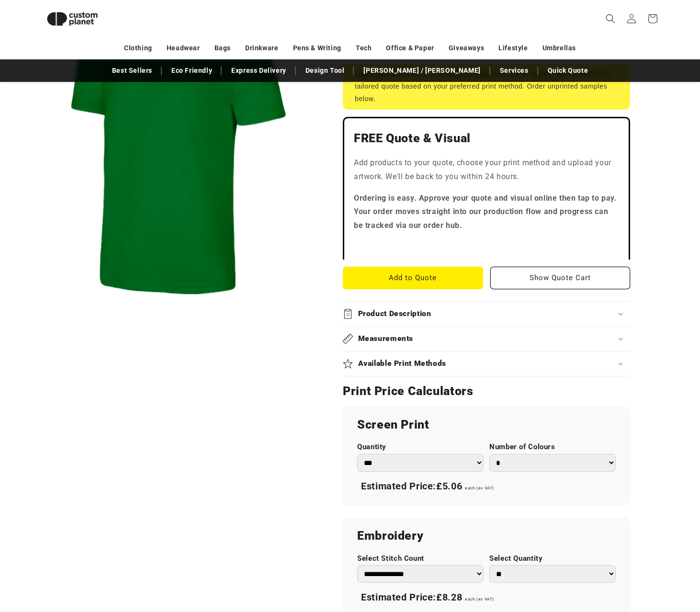 Image resolution: width=700 pixels, height=612 pixels. Describe the element at coordinates (420, 558) in the screenshot. I see `label: Select Stitch Count` at that location.